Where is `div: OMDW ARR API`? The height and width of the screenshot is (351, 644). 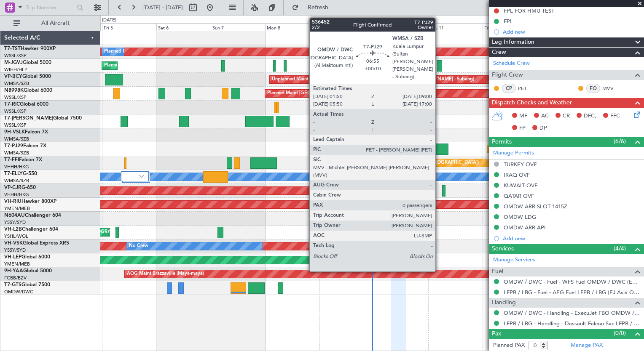
div: OMDW ARR API is located at coordinates (525, 227).